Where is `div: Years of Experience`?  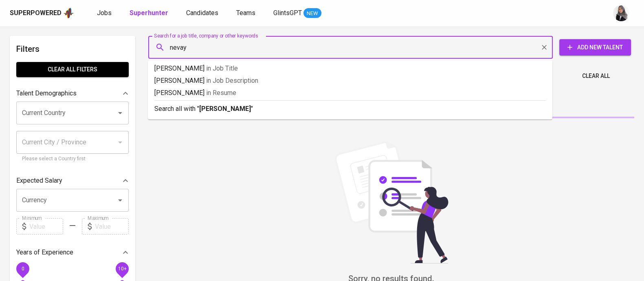
div: Years of Experience is located at coordinates (73, 252).